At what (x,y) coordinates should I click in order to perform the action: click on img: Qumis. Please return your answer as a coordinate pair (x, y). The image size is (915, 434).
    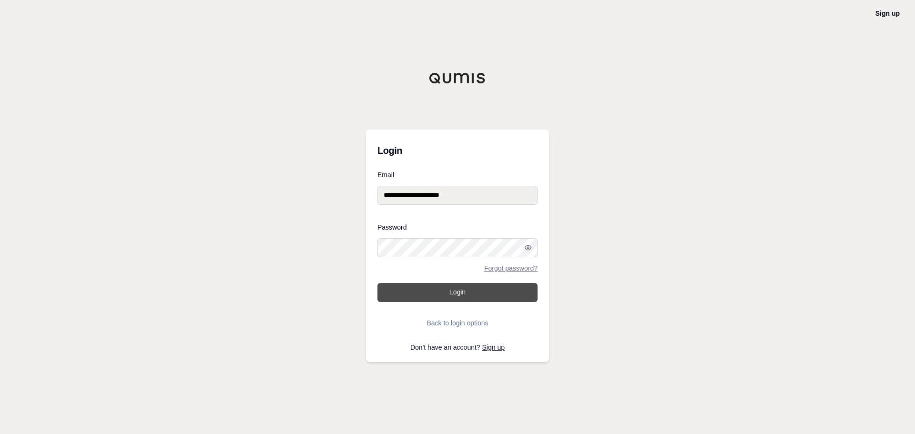
    Looking at the image, I should click on (458, 78).